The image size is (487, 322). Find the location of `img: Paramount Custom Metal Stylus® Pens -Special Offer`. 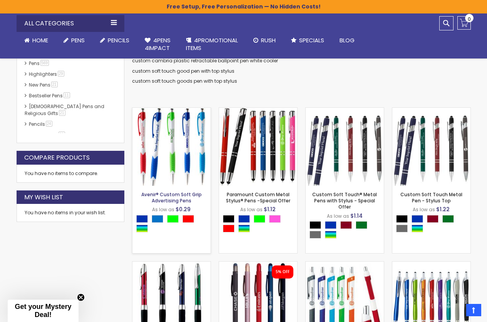

img: Paramount Custom Metal Stylus® Pens -Special Offer is located at coordinates (258, 147).